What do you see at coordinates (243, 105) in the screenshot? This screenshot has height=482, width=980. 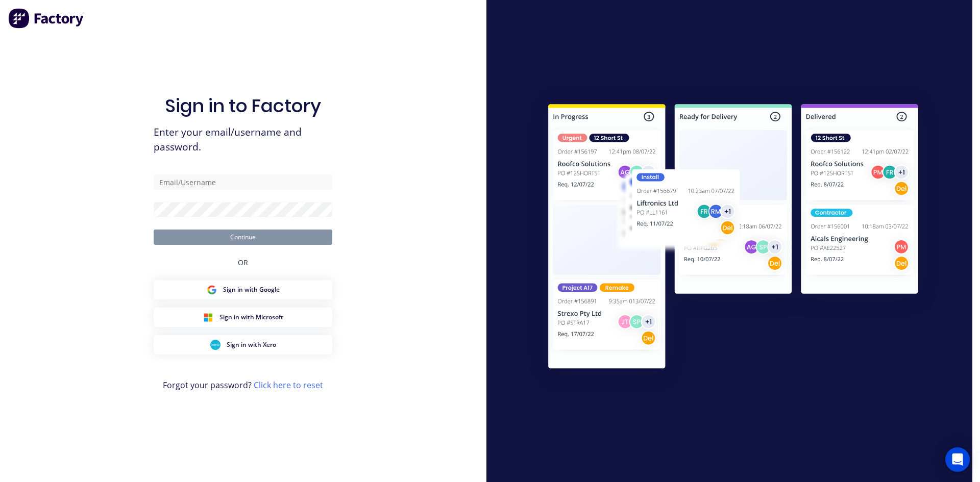 I see `h1: Sign in to Factory` at bounding box center [243, 105].